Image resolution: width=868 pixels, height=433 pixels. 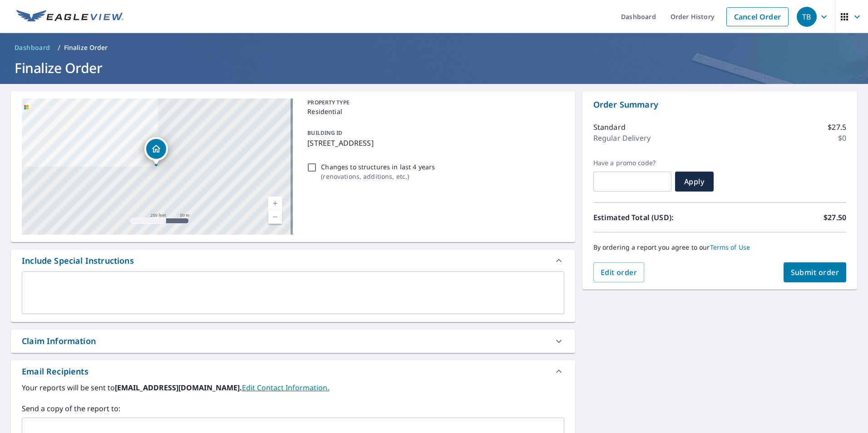 What do you see at coordinates (694, 182) in the screenshot?
I see `button: Apply` at bounding box center [694, 182].